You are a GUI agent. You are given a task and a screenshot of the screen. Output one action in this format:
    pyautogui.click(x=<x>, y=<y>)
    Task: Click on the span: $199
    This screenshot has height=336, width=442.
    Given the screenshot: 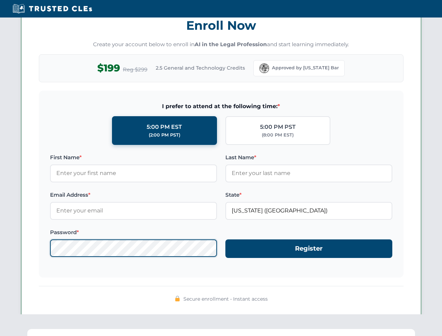 What is the action you would take?
    pyautogui.click(x=108, y=68)
    